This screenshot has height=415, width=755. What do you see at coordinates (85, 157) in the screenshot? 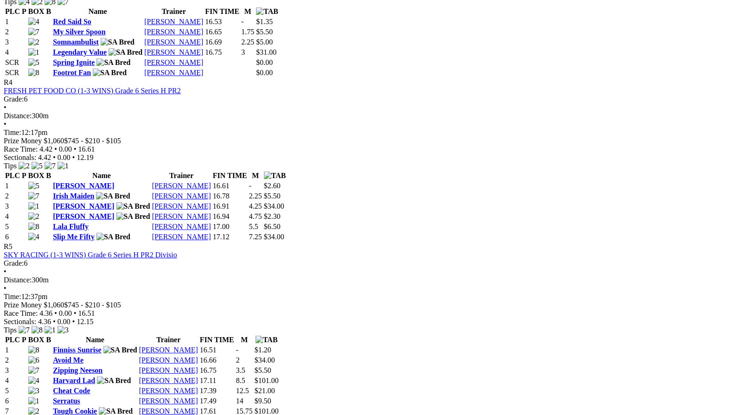
I see `span: 12.19` at bounding box center [85, 157].